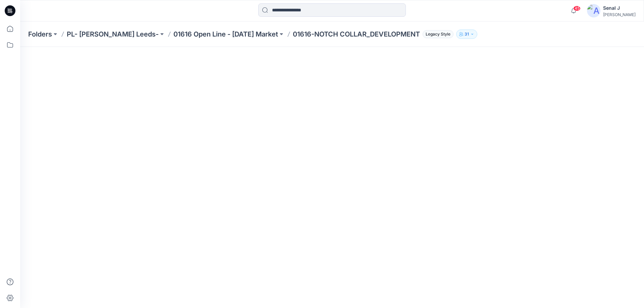  Describe the element at coordinates (594, 11) in the screenshot. I see `img: avatar` at that location.